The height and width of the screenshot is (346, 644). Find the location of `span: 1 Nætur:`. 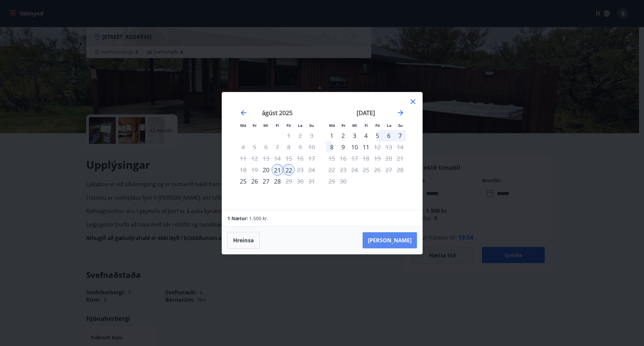

span: 1 Nætur: is located at coordinates (238, 218).